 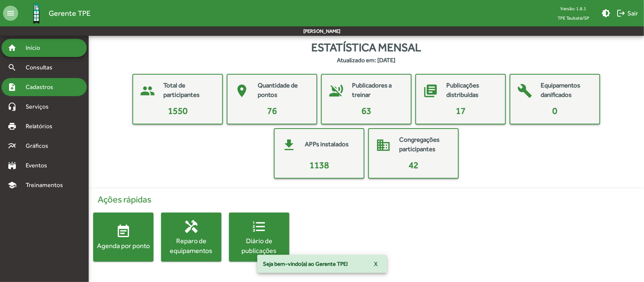 What do you see at coordinates (367, 200) in the screenshot?
I see `h4: Ações rápidas` at bounding box center [367, 200].